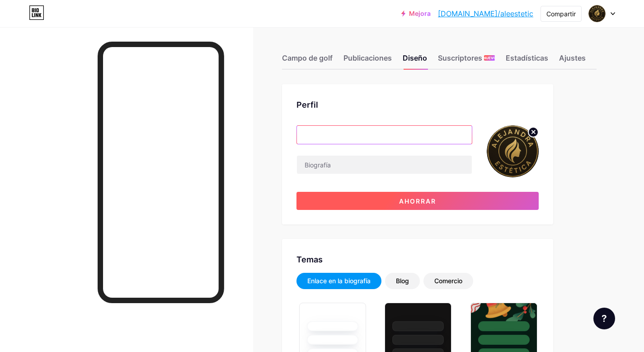  I want to click on font: NUEVO, so click(490, 58).